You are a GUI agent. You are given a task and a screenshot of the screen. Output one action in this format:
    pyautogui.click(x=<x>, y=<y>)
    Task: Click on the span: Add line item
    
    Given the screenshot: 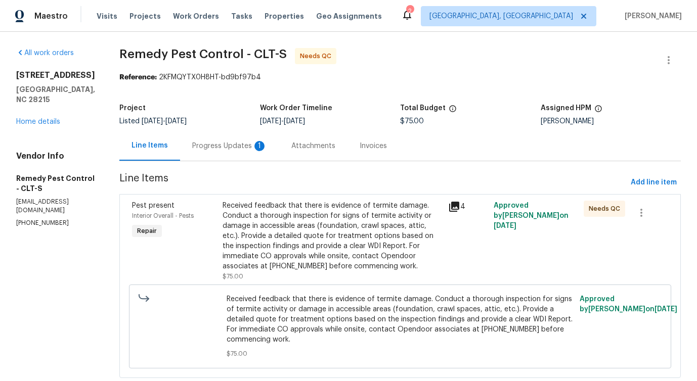 What is the action you would take?
    pyautogui.click(x=653, y=182)
    